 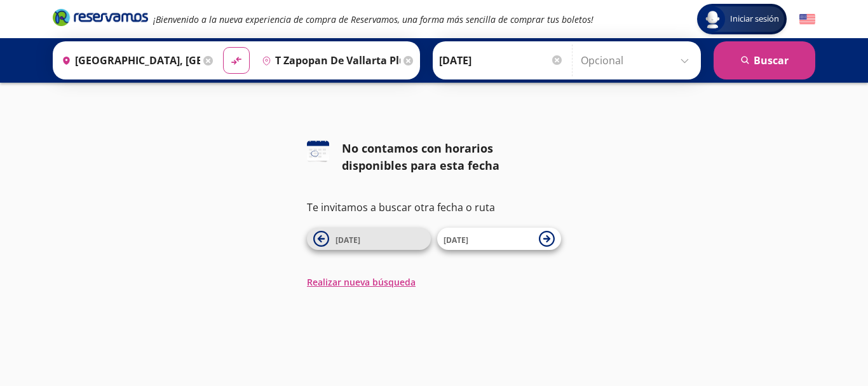 I want to click on p: Te invitamos a buscar otra fecha o ruta, so click(x=434, y=207).